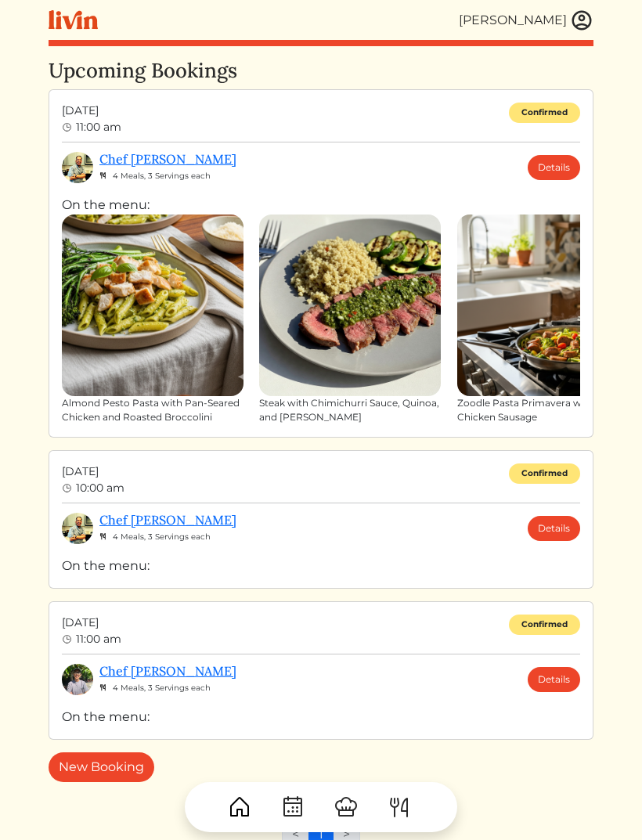 The image size is (642, 840). I want to click on img: CalendarDots-5bcf9d9080389f2a281d69619e1c85352834be518fbc73d9501aef674afc0d57.svg, so click(293, 808).